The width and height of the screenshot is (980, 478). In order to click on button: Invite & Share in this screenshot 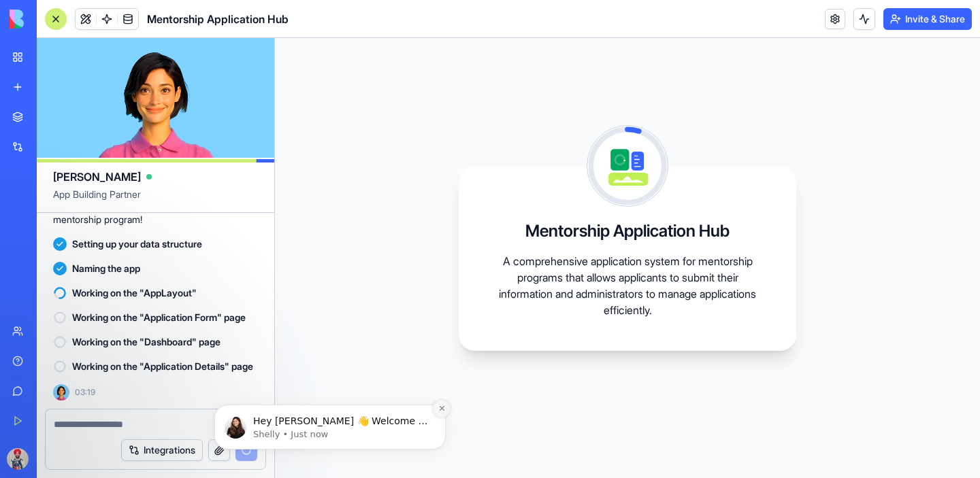, I will do `click(928, 19)`.